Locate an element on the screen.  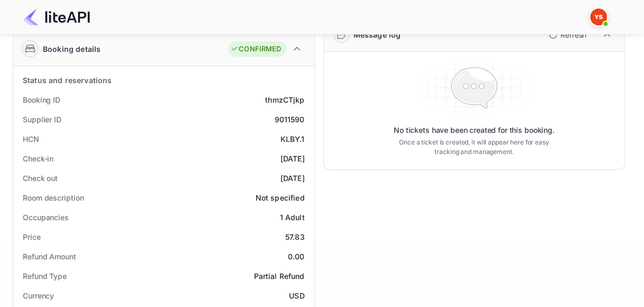
div: CONFIRMED is located at coordinates (256, 50).